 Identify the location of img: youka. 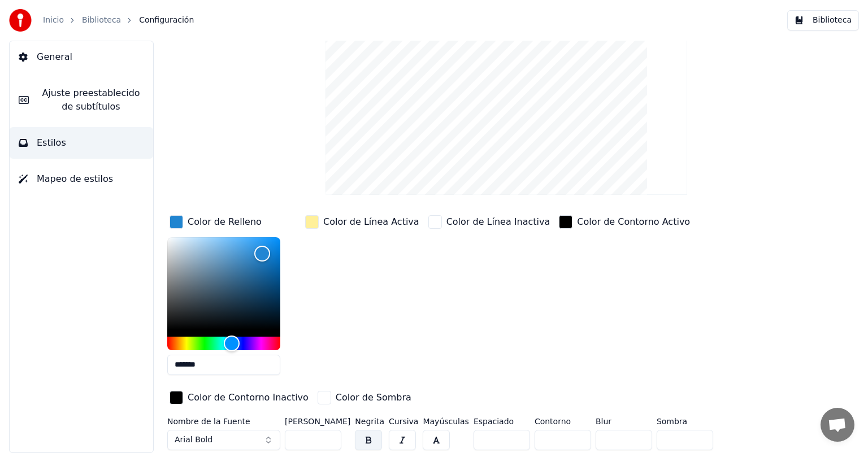
(21, 21).